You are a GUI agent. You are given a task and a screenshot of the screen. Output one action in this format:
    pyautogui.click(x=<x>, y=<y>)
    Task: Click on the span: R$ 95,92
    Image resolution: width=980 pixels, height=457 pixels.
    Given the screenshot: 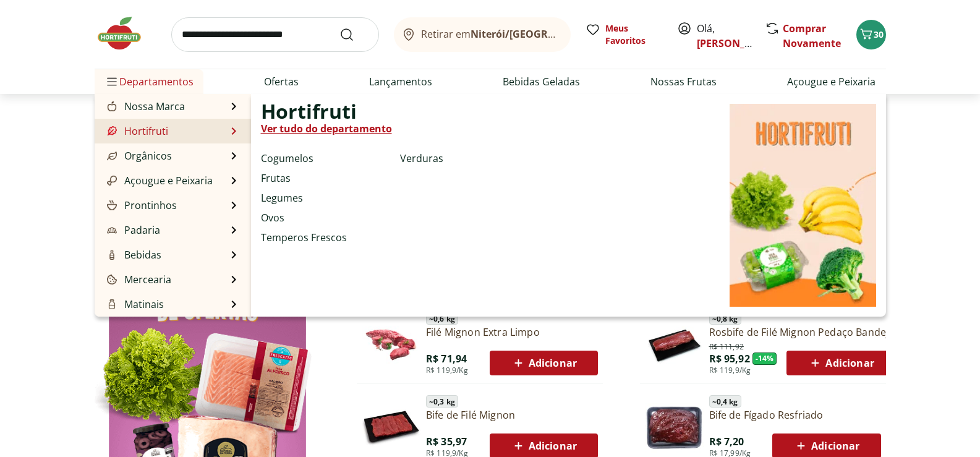 What is the action you would take?
    pyautogui.click(x=730, y=359)
    